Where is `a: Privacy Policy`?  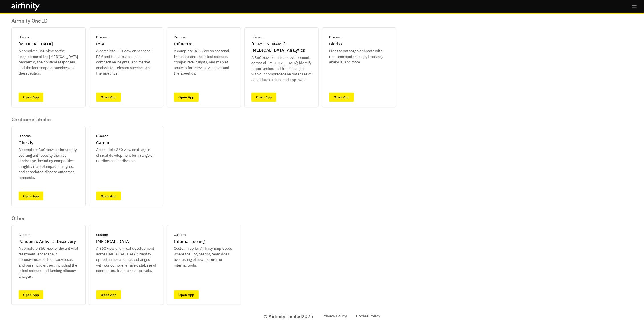
a: Privacy Policy is located at coordinates (334, 316).